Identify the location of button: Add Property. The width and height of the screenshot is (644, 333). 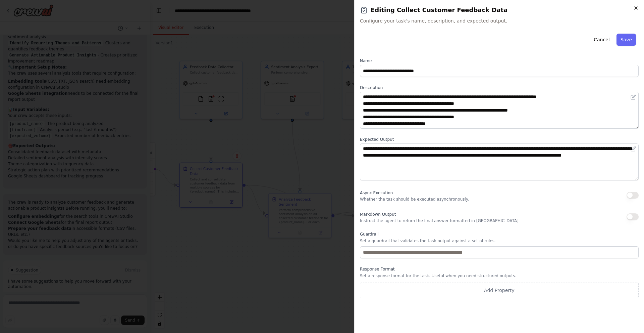
(499, 290).